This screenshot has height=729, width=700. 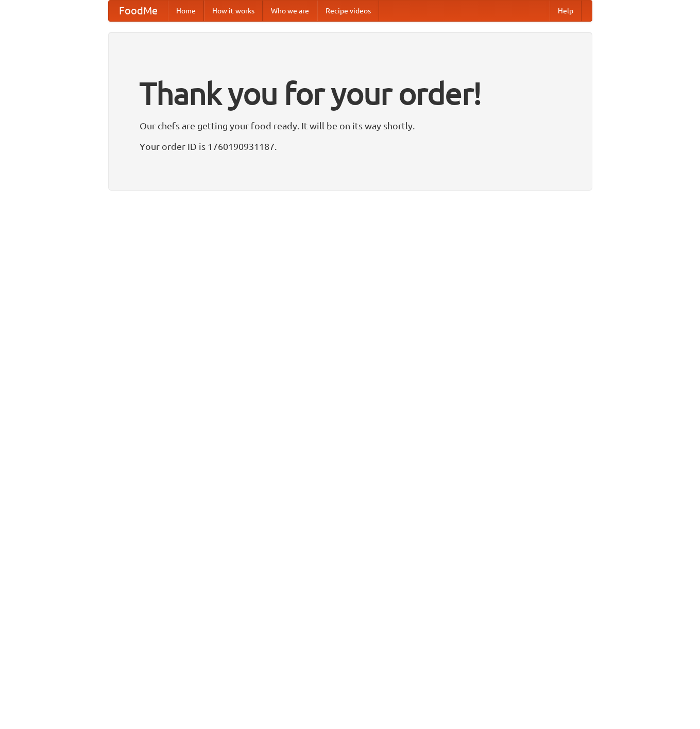 What do you see at coordinates (350, 126) in the screenshot?
I see `p: Our chefs are getting your food ready. It will be on its way shortly.` at bounding box center [350, 126].